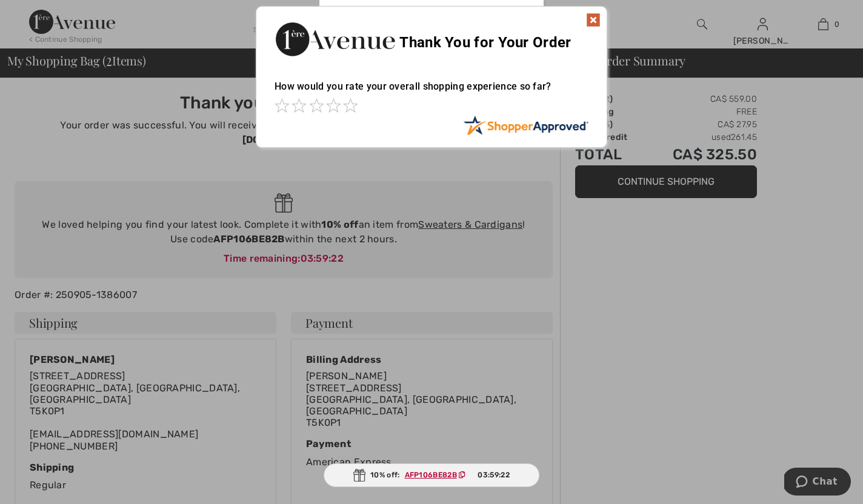 This screenshot has width=863, height=504. Describe the element at coordinates (593, 20) in the screenshot. I see `img: x` at that location.